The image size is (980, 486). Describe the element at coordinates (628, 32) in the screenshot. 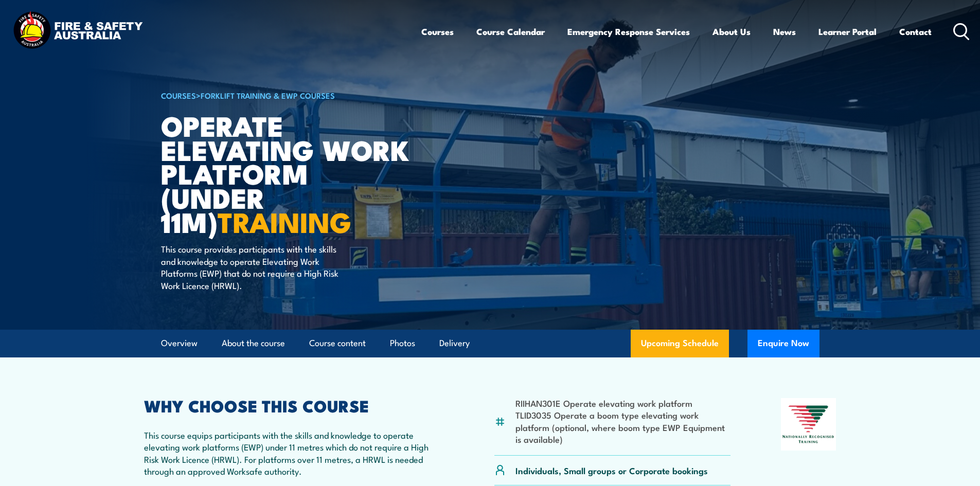

I see `a: Emergency Response Services` at that location.